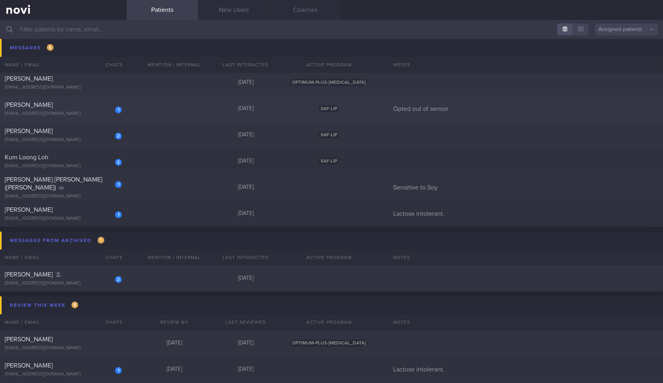  Describe the element at coordinates (27, 157) in the screenshot. I see `span: Kum Loong Loh` at that location.